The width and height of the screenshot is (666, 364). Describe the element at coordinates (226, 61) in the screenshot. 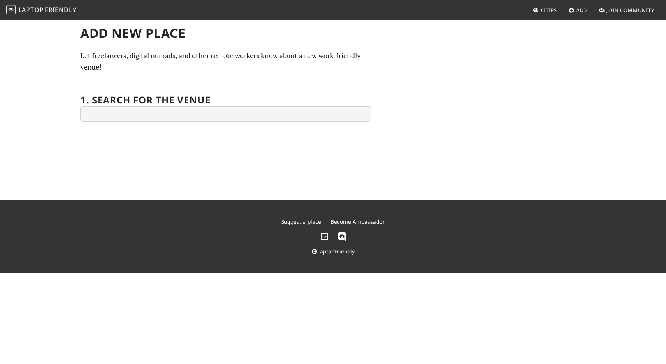

I see `p: Let freelancers, digital nomads, and other remote workers know about a new work-friendly venue!` at that location.